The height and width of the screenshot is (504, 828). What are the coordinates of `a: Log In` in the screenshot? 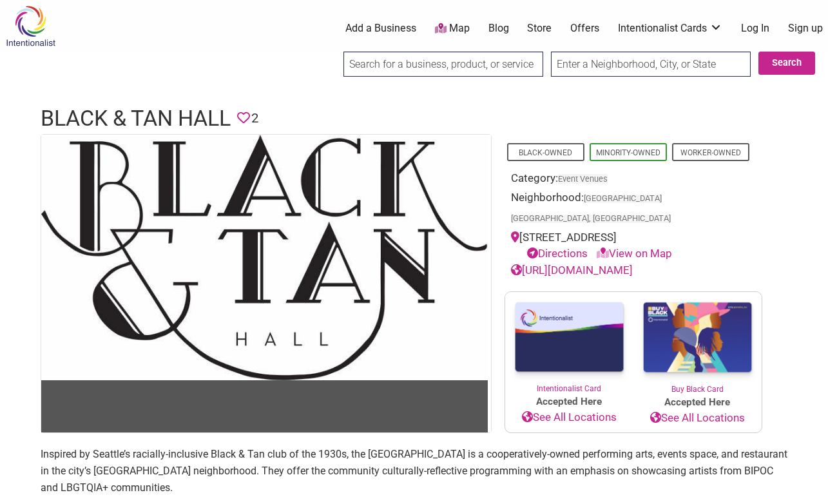 It's located at (755, 28).